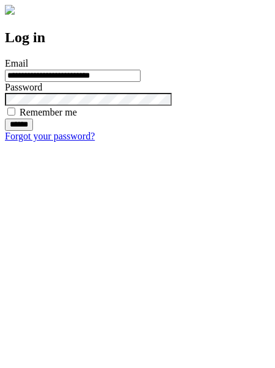 The width and height of the screenshot is (275, 368). What do you see at coordinates (48, 112) in the screenshot?
I see `label: Remember me` at bounding box center [48, 112].